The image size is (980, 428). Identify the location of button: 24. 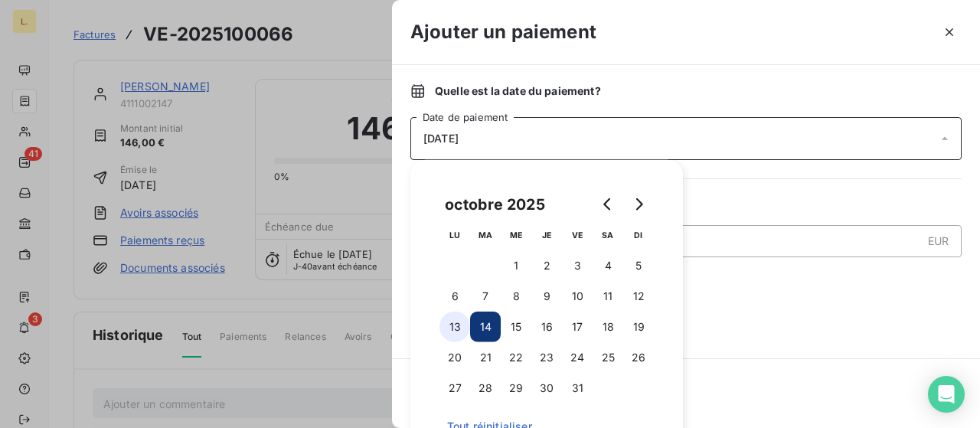
(578, 358).